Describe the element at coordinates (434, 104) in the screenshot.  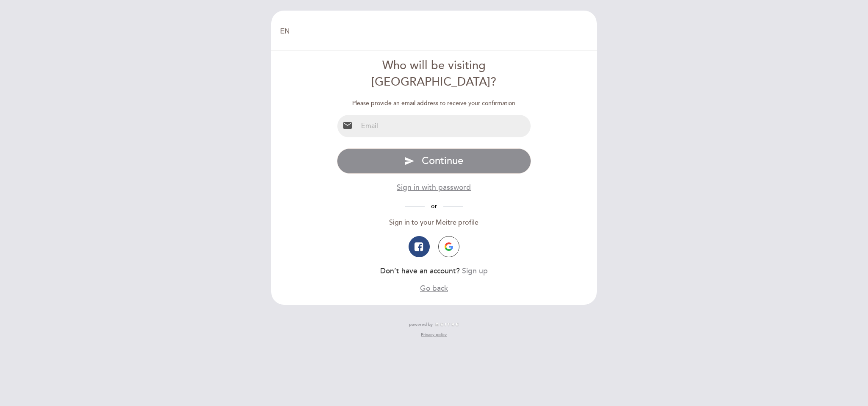
I see `div: Please provide an email address to receive your confirmation` at that location.